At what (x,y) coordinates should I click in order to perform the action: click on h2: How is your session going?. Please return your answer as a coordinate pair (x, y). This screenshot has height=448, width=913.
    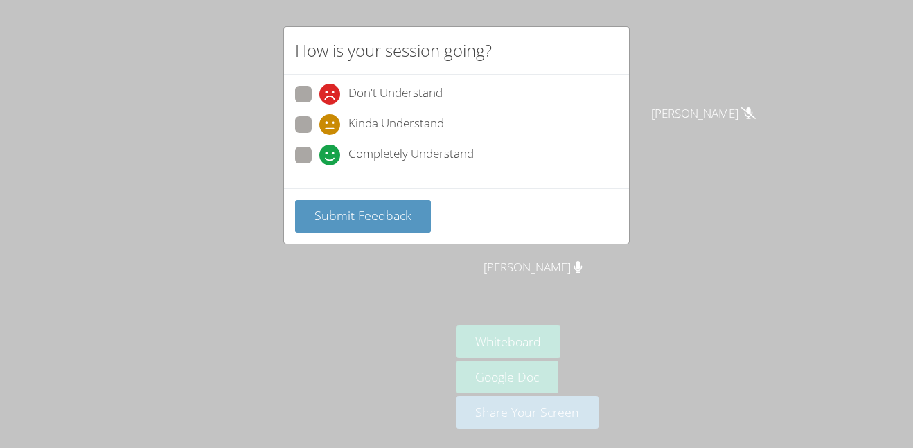
    Looking at the image, I should click on (393, 51).